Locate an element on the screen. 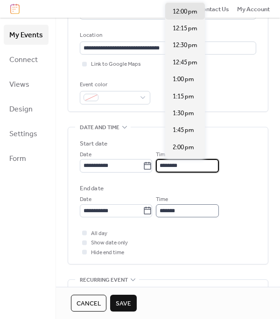 This screenshot has height=319, width=280. span: Show date only is located at coordinates (109, 243).